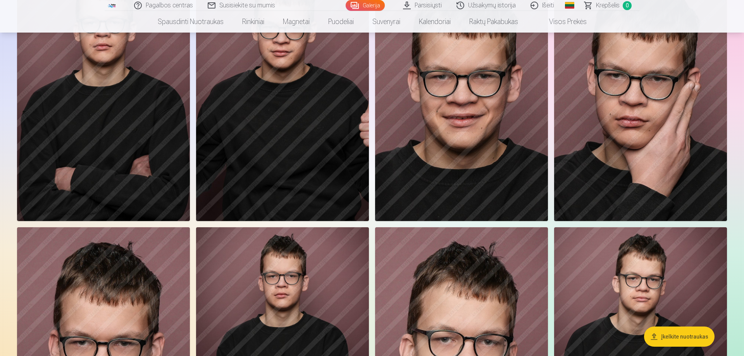 The height and width of the screenshot is (356, 744). What do you see at coordinates (627, 5) in the screenshot?
I see `span: 0` at bounding box center [627, 5].